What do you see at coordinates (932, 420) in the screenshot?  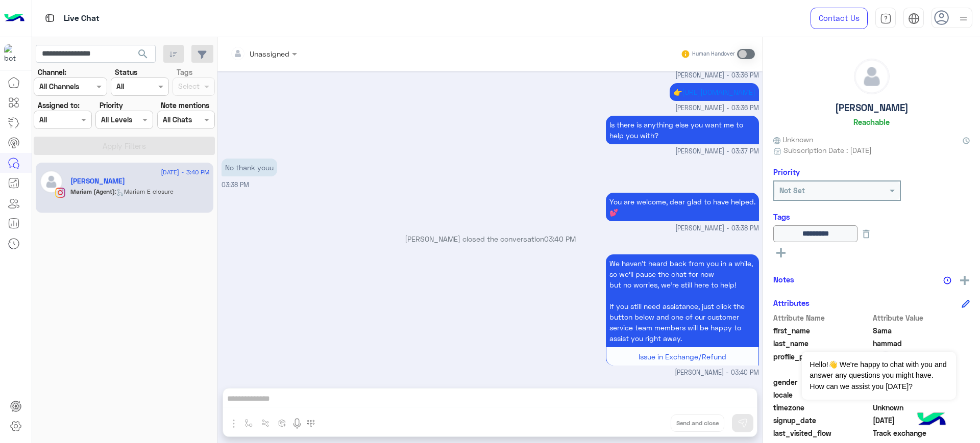 I see `img: hulul-logo.png` at bounding box center [932, 420].